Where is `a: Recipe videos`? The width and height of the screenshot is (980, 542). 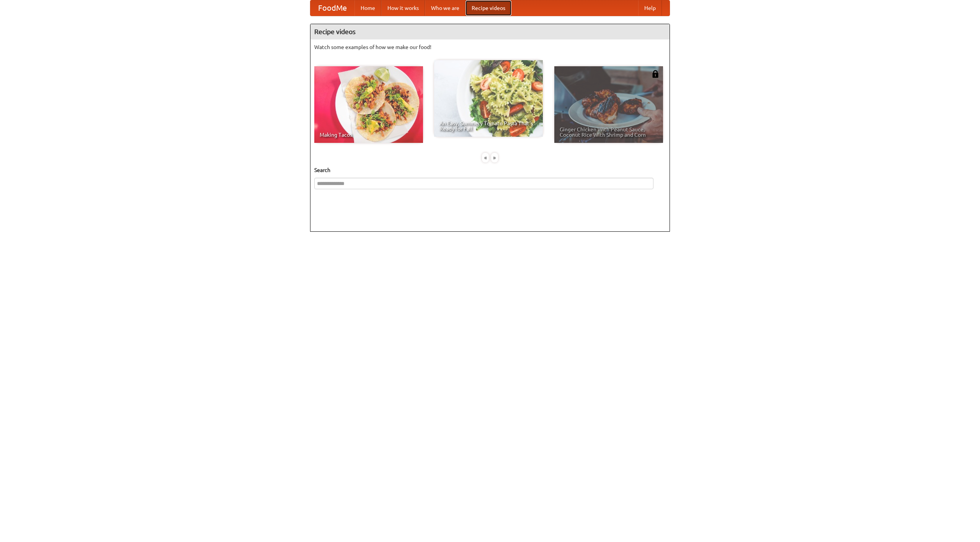
a: Recipe videos is located at coordinates (489, 8).